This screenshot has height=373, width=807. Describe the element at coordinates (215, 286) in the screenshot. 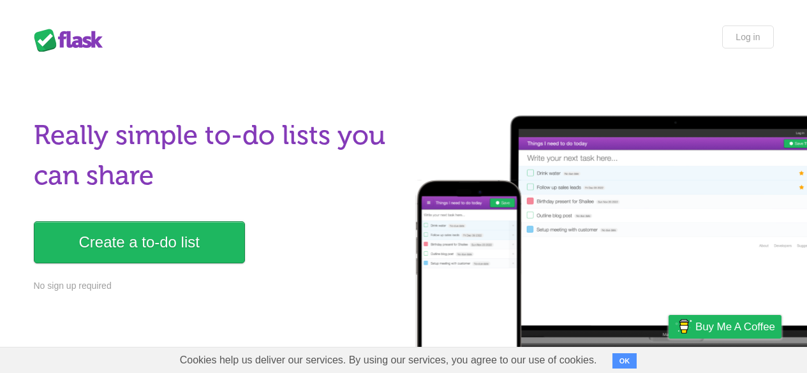

I see `p: No sign up required` at that location.